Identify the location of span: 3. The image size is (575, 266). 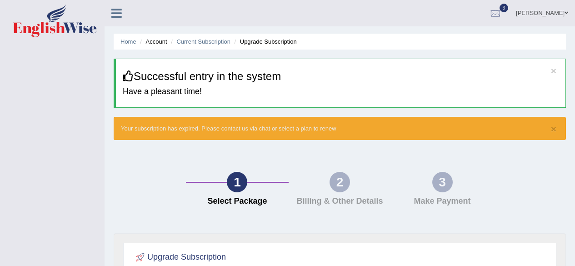
(504, 8).